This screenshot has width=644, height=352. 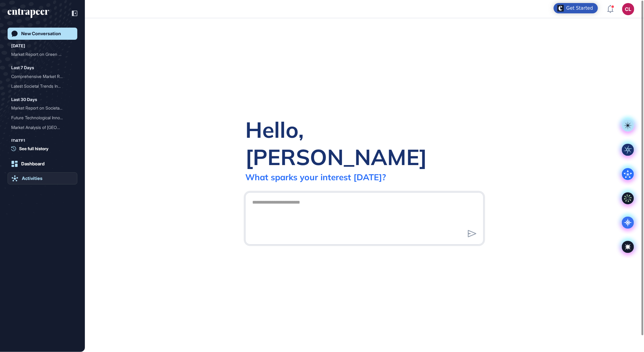 I want to click on div: Latest Societal Trends Influencing the Automotive Industry, so click(x=42, y=86).